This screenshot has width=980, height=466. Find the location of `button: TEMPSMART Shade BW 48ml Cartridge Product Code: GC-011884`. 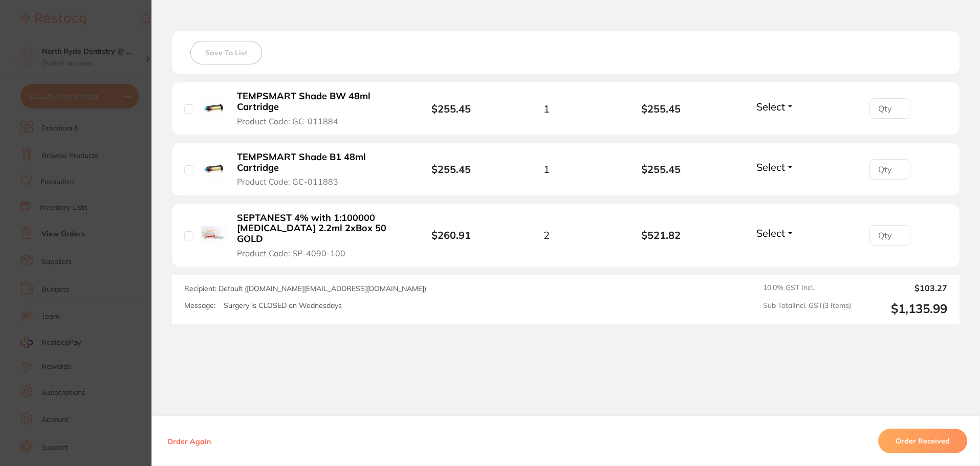

button: TEMPSMART Shade BW 48ml Cartridge Product Code: GC-011884 is located at coordinates (316, 108).